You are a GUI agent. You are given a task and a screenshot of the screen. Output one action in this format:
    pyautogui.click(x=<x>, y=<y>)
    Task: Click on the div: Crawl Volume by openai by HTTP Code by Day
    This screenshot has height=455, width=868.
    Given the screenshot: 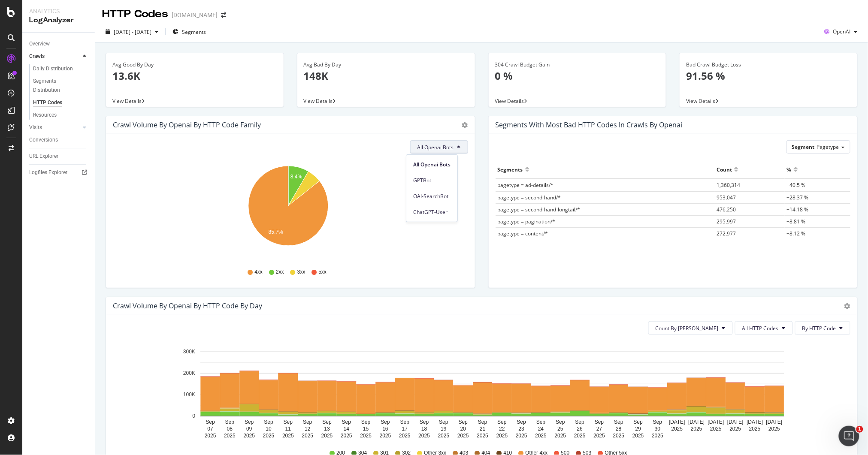 What is the action you would take?
    pyautogui.click(x=187, y=306)
    